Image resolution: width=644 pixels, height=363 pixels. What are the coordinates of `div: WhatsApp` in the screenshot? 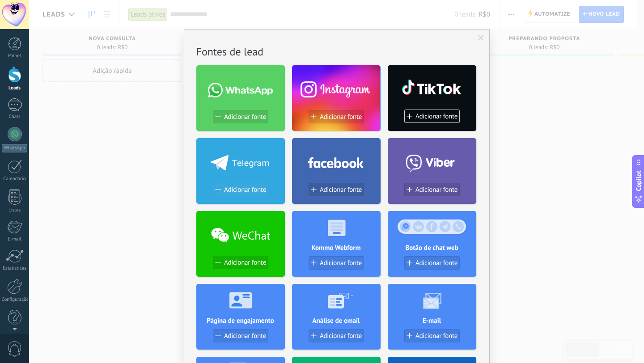 It's located at (14, 148).